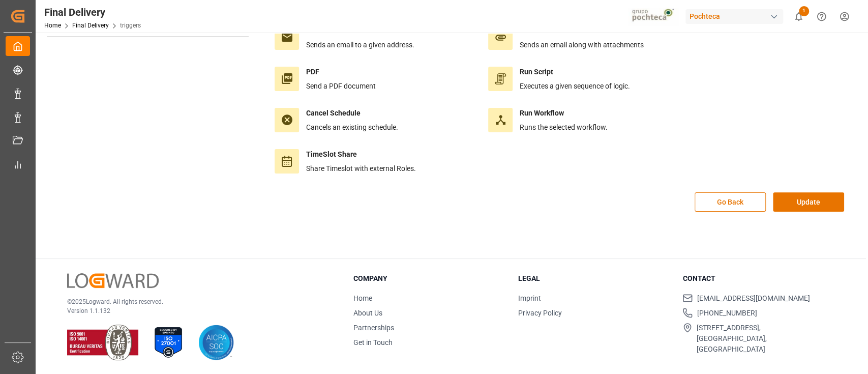  I want to click on a: Final Delivery, so click(91, 25).